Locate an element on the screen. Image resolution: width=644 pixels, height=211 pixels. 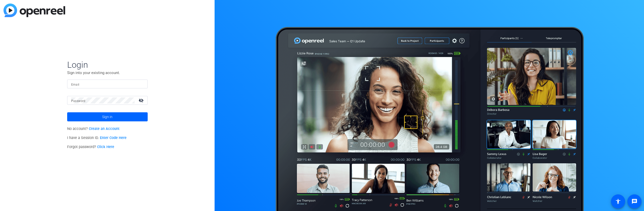
a: Create an Account is located at coordinates (104, 129).